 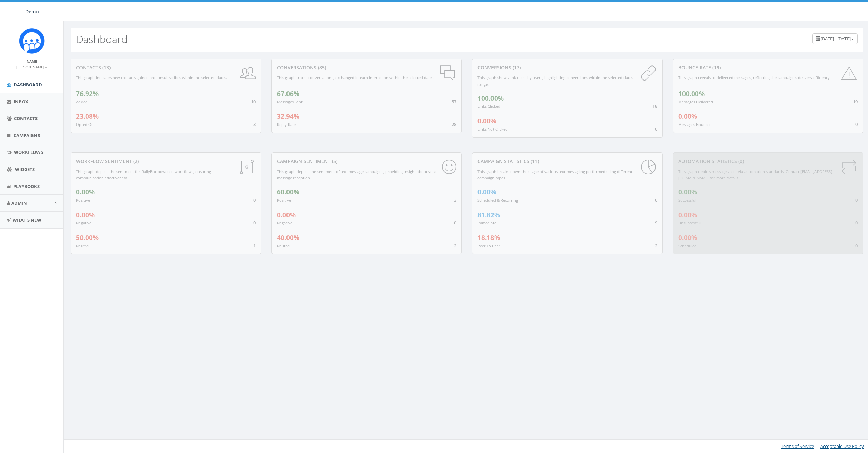 What do you see at coordinates (288, 94) in the screenshot?
I see `span: 67.06%` at bounding box center [288, 94].